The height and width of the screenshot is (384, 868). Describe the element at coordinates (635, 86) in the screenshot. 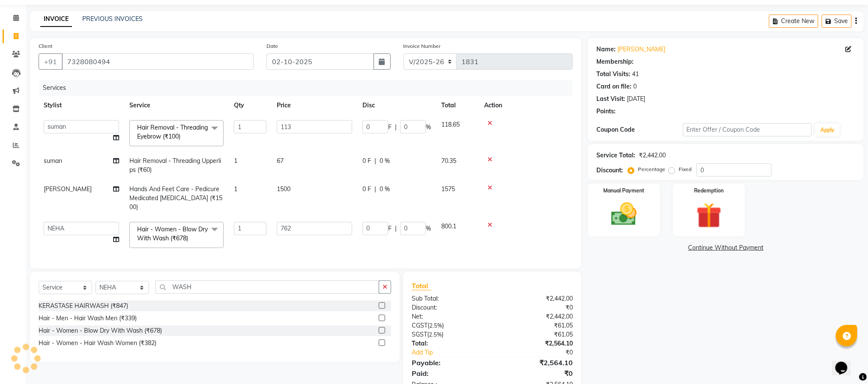

I see `div: 0` at that location.